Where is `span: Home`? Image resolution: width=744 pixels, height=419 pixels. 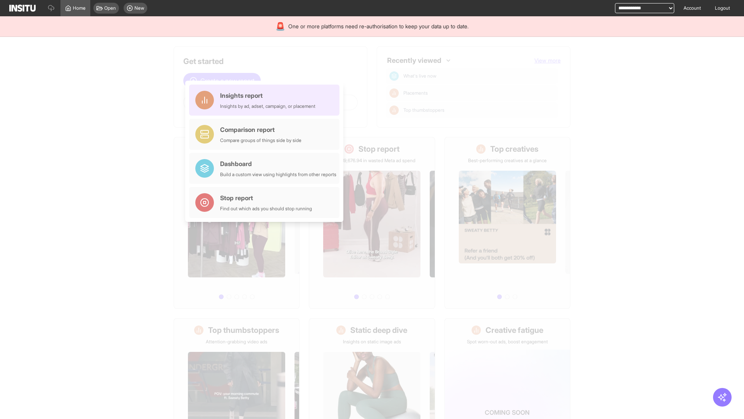
span: Home is located at coordinates (79, 8).